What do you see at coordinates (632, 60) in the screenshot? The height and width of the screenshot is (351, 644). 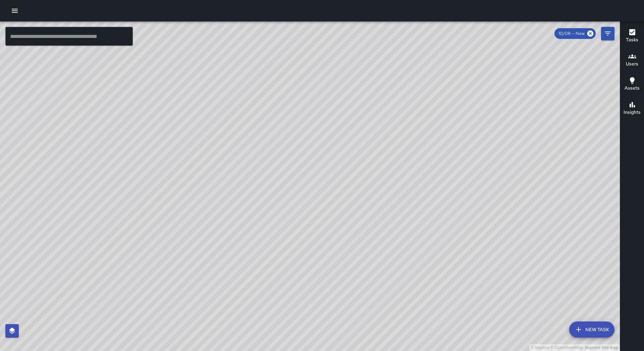 I see `button: Users` at bounding box center [632, 60].